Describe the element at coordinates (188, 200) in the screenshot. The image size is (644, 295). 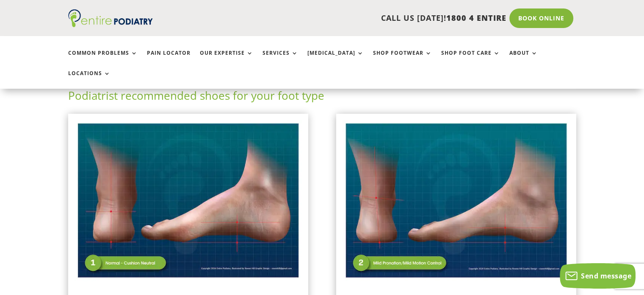
I see `img: Normal Feet - View Podiatrist Recommended Cushion Neutral Shoes` at that location.